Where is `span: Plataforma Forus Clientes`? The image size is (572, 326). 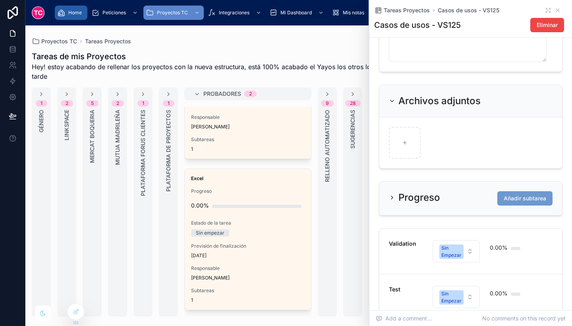
span: Plataforma Forus Clientes is located at coordinates (143, 153).